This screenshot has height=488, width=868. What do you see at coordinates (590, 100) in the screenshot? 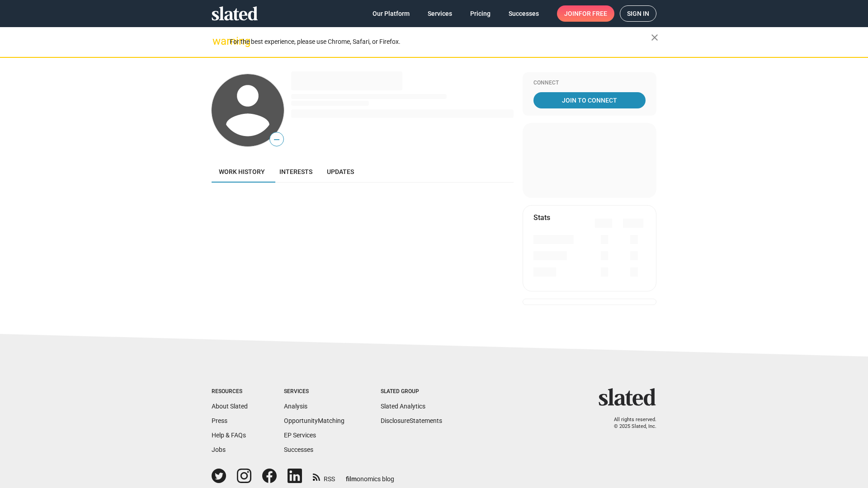
I see `span: Join To Connect` at bounding box center [590, 100].